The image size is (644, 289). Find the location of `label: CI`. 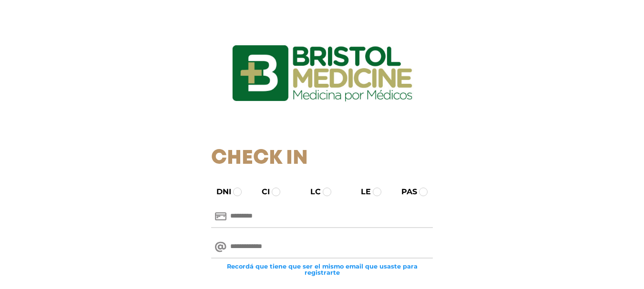

label: CI is located at coordinates (261, 192).